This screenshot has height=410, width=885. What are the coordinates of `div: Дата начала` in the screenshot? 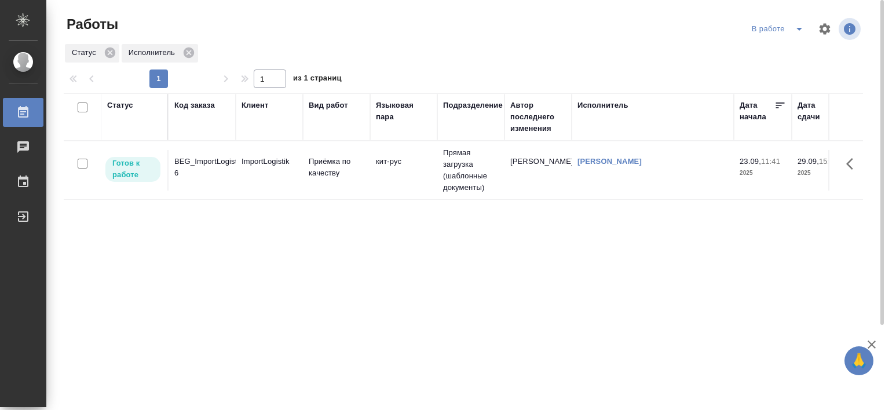 It's located at (757, 111).